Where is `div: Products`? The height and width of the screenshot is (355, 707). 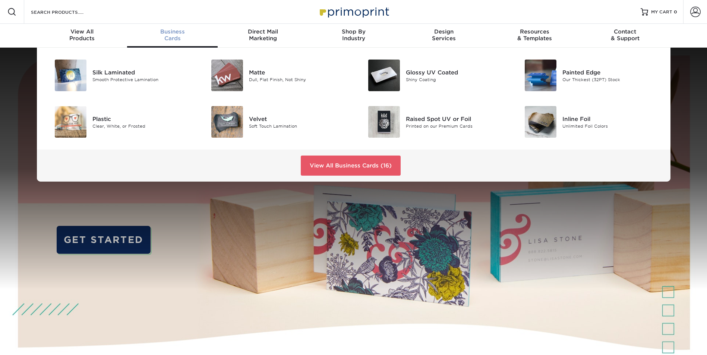
div: Products is located at coordinates (82, 35).